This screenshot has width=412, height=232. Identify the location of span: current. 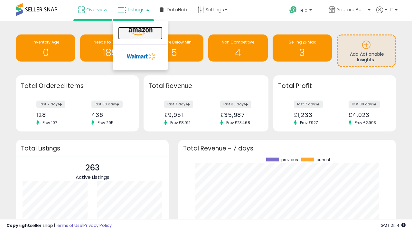
(323, 160).